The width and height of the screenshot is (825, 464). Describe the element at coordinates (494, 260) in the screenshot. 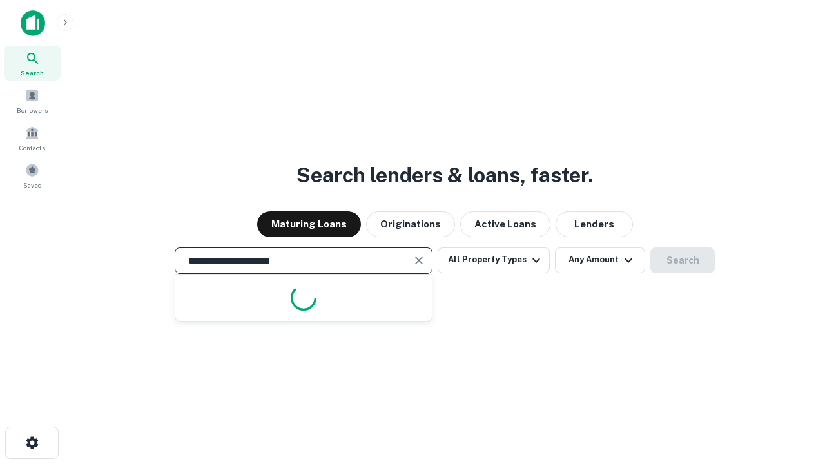

I see `button: All Property Types` at that location.